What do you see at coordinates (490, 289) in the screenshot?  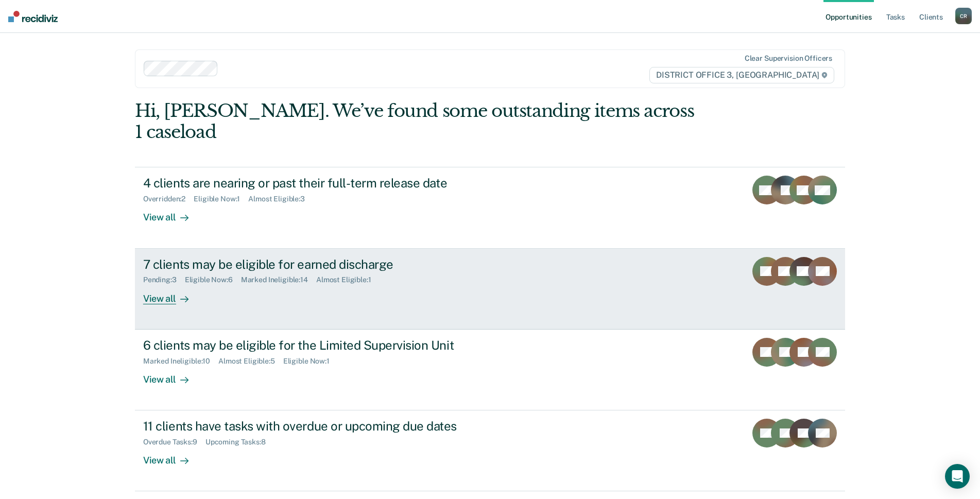 I see `a: 7 clients may be eligible for earned dischargePending:3Eligible Now:6Marked Ineligible:14Almost E...` at bounding box center [490, 289].